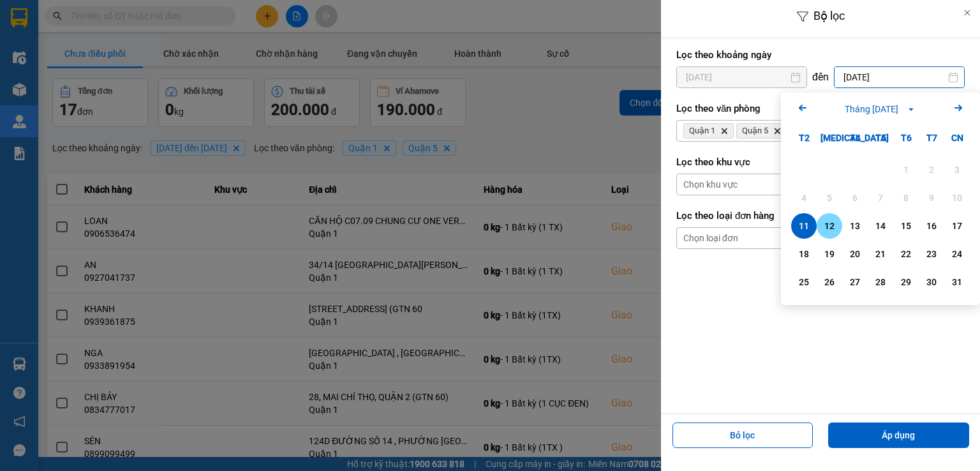 Image resolution: width=980 pixels, height=471 pixels. I want to click on div: Choose Thứ Ba, tháng 08 19 2025. It's available., so click(829, 254).